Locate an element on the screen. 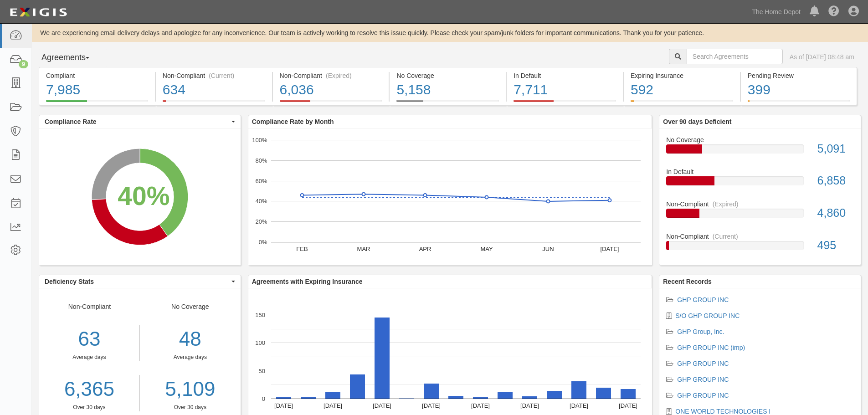  div: 399 is located at coordinates (799, 90).